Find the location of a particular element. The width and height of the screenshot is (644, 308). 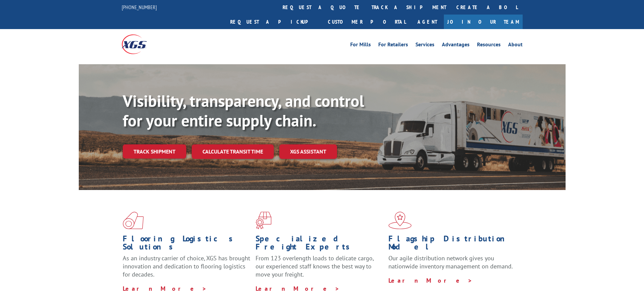

a: For Mills is located at coordinates (360, 46).